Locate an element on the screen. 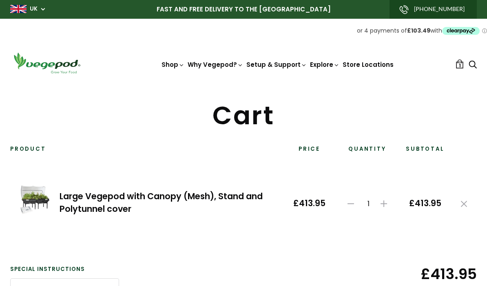  a: Store Locations is located at coordinates (368, 64).